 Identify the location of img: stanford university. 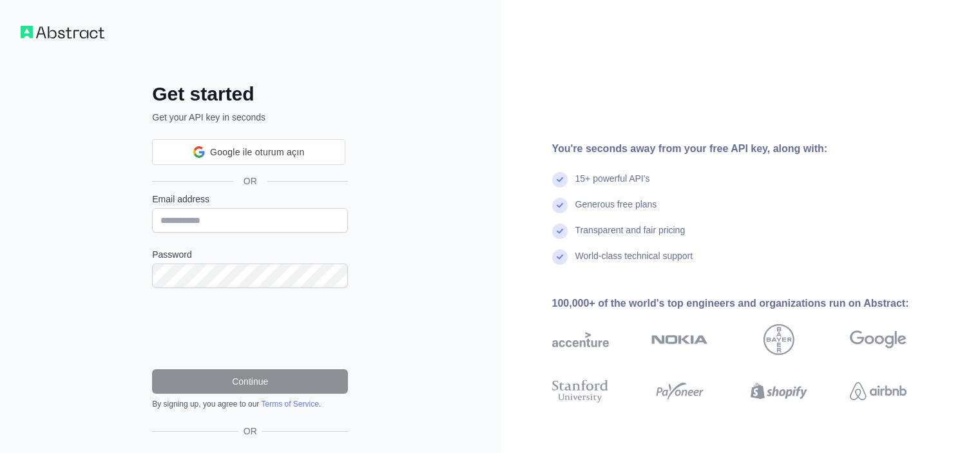
(581, 391).